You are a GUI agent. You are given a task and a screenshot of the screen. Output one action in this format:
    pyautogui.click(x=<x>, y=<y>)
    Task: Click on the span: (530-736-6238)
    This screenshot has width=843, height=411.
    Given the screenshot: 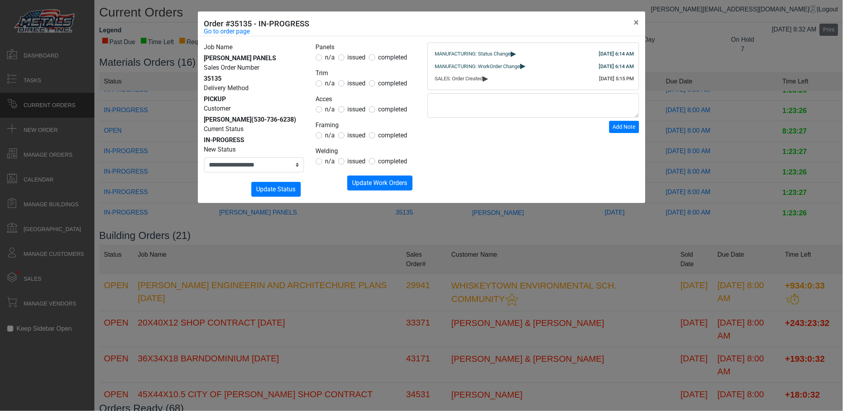 What is the action you would take?
    pyautogui.click(x=274, y=119)
    